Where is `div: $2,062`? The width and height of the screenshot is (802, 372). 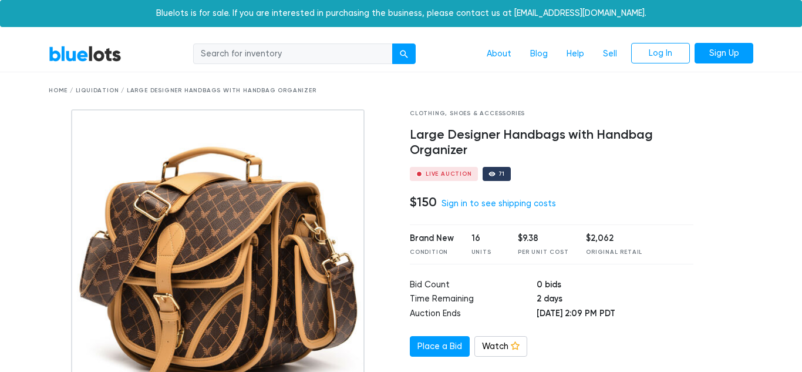 div: $2,062 is located at coordinates (614, 238).